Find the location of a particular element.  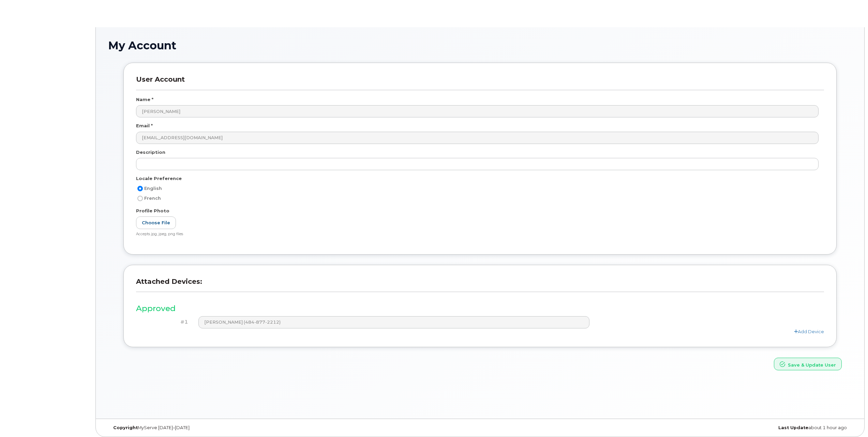

label: Profile Photo is located at coordinates (152, 210).